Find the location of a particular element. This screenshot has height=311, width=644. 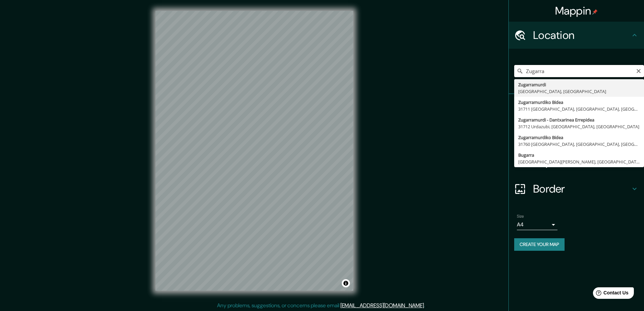

button: Clear is located at coordinates (639, 70).